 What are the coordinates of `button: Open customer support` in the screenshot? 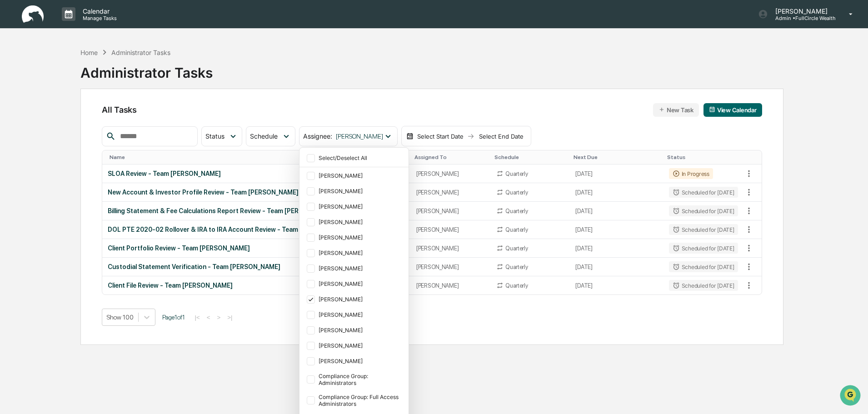 It's located at (11, 11).